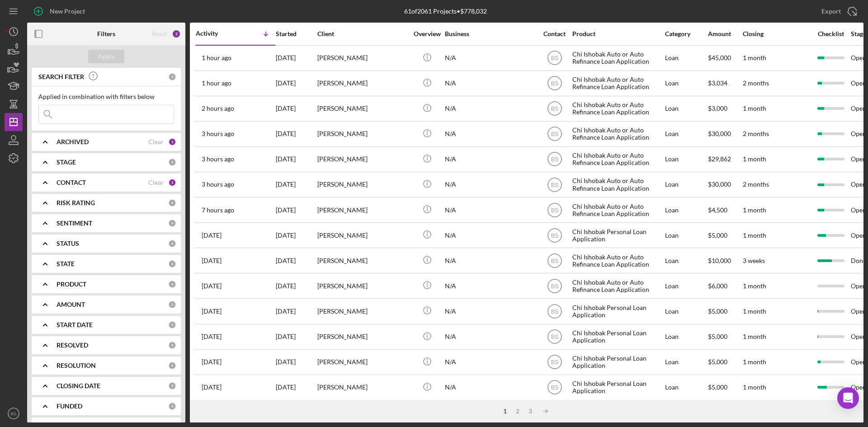 The width and height of the screenshot is (868, 427). Describe the element at coordinates (211, 388) in the screenshot. I see `time: 2025-08-06 19:26` at that location.